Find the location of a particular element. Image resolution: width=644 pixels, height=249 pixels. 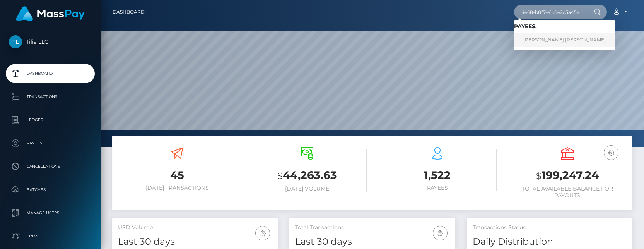

p: Links is located at coordinates (50, 236).